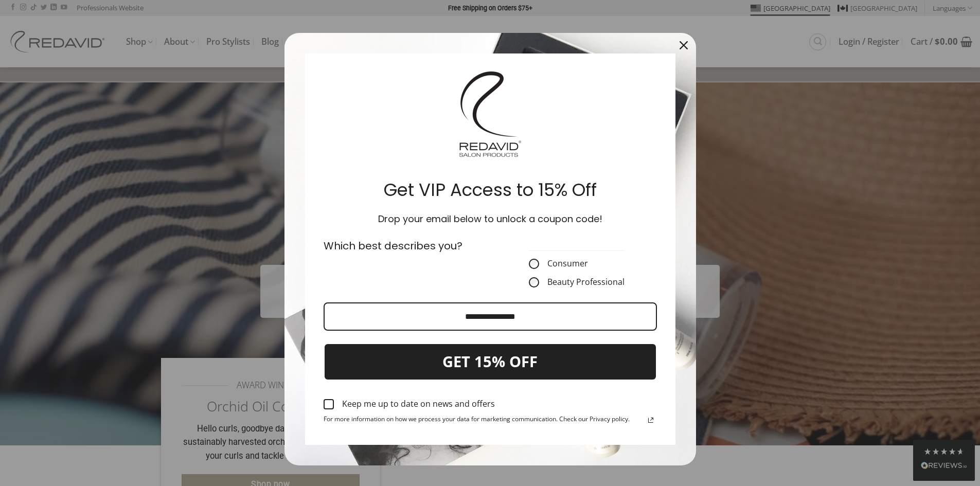 This screenshot has height=486, width=980. Describe the element at coordinates (476, 421) in the screenshot. I see `span: For more information on how we process your data for marketing communication. Check our Privacy p...` at that location.